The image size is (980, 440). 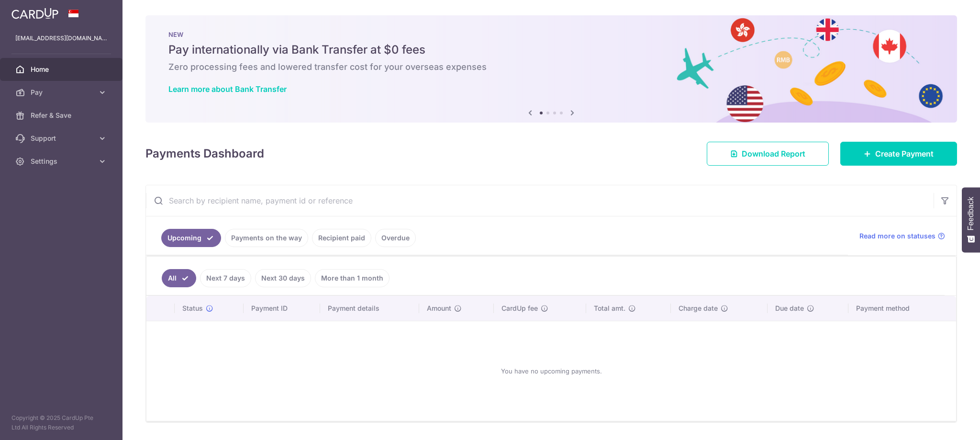 I want to click on th: Payment method, so click(x=902, y=308).